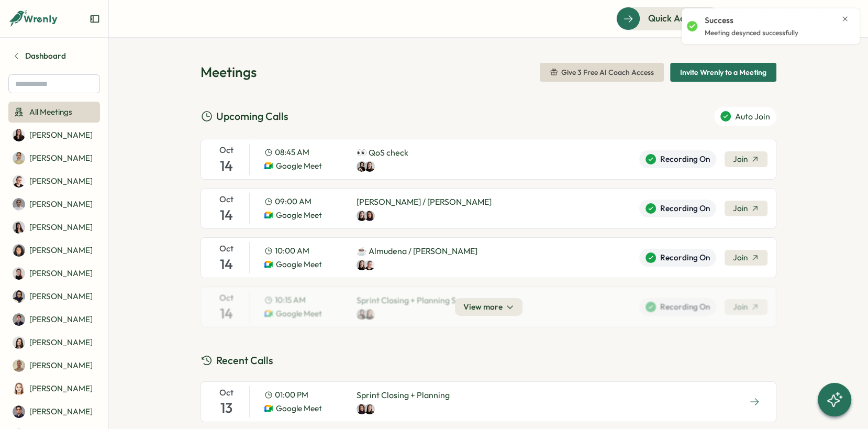 This screenshot has width=868, height=429. I want to click on p: 👀 QoS check, so click(382, 152).